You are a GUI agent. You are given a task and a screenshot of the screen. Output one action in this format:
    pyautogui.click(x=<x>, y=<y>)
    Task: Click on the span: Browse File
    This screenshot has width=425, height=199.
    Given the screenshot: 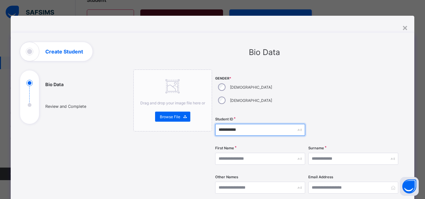 What is the action you would take?
    pyautogui.click(x=170, y=117)
    